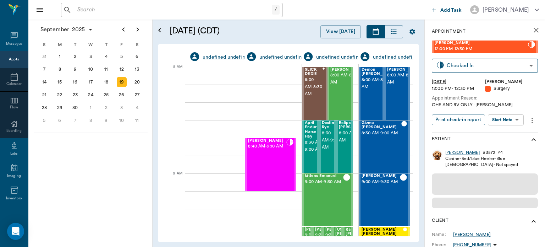 This screenshot has width=545, height=247. I want to click on div: Saturday, September 27, 2025, so click(137, 95).